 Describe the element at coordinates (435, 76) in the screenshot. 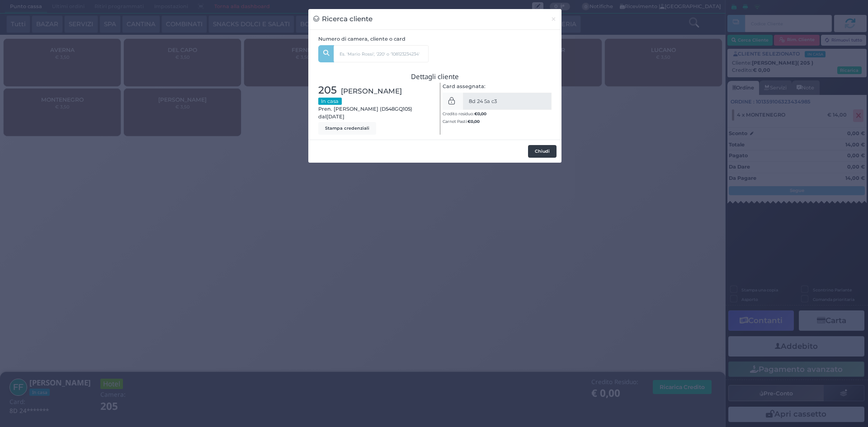

I see `h3: Dettagli cliente` at that location.